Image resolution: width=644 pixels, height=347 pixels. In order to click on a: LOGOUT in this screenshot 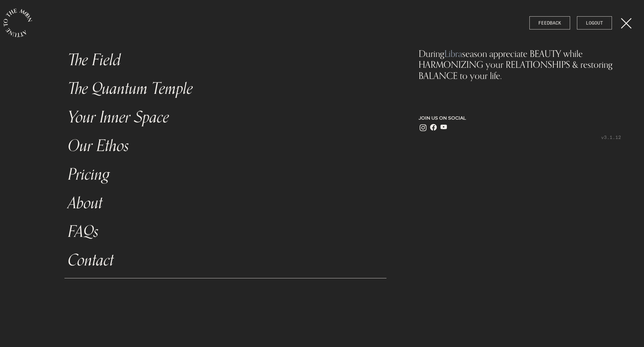, I will do `click(594, 23)`.